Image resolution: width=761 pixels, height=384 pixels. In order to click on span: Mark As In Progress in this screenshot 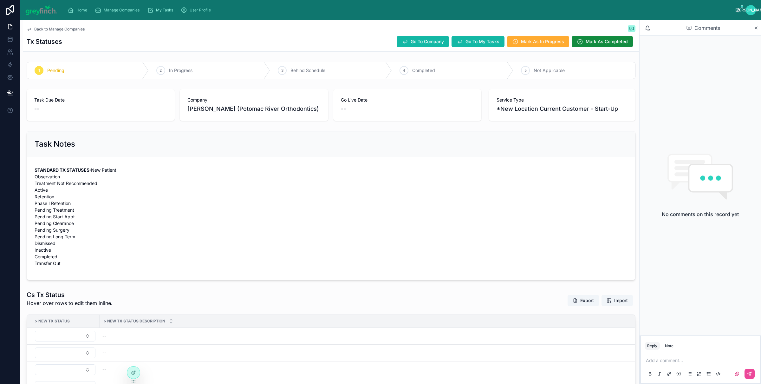, I will do `click(542, 42)`.